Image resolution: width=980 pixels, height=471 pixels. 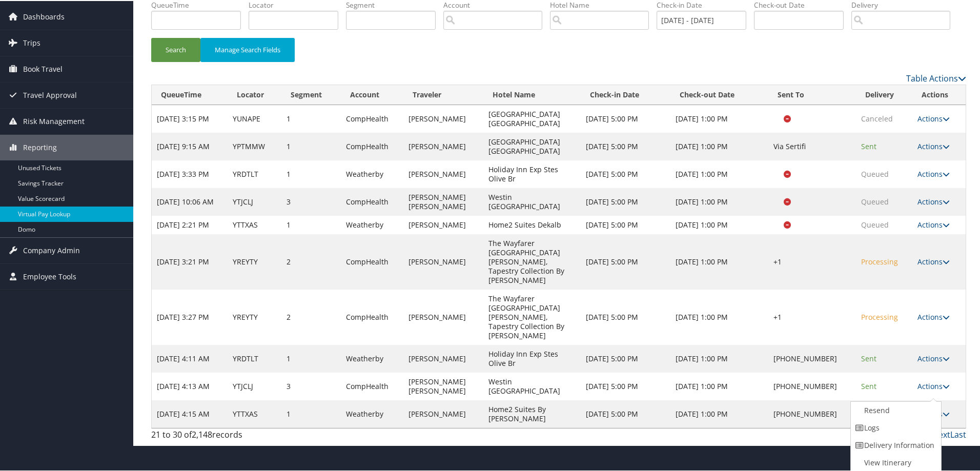 What do you see at coordinates (895, 427) in the screenshot?
I see `a: Logs` at bounding box center [895, 427].